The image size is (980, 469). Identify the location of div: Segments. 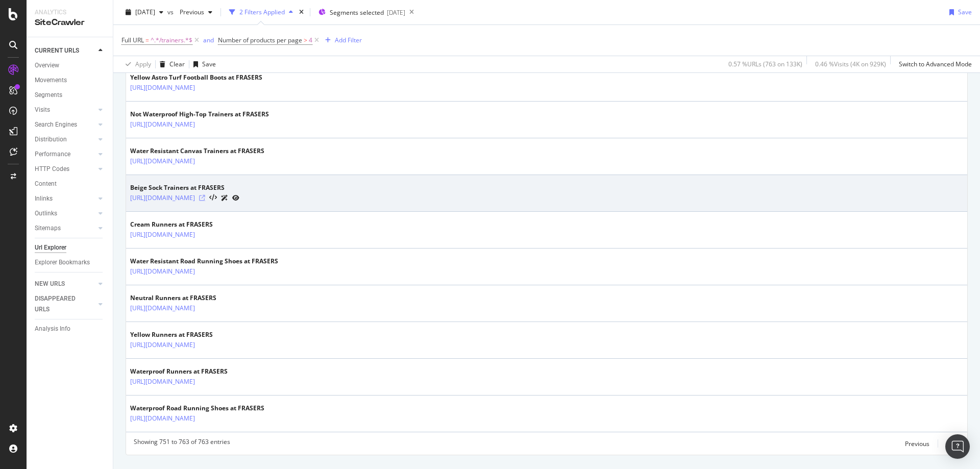
(48, 95).